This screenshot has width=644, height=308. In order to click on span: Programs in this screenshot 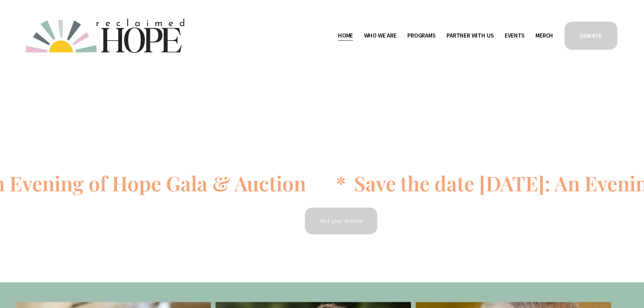, I will do `click(422, 35)`.